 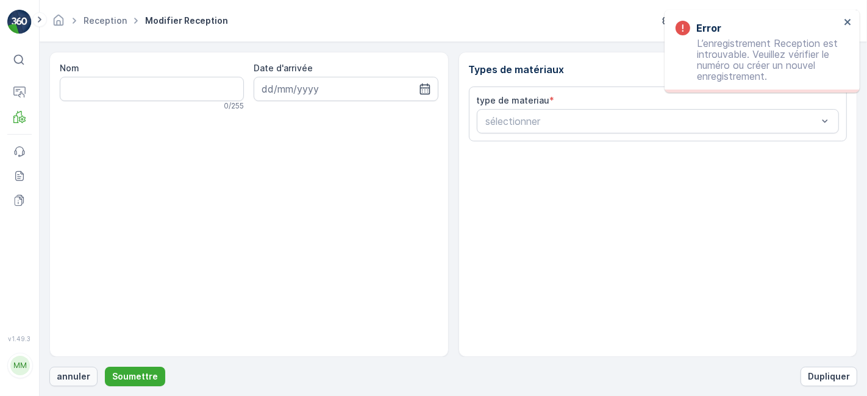 I want to click on button: MM, so click(x=20, y=366).